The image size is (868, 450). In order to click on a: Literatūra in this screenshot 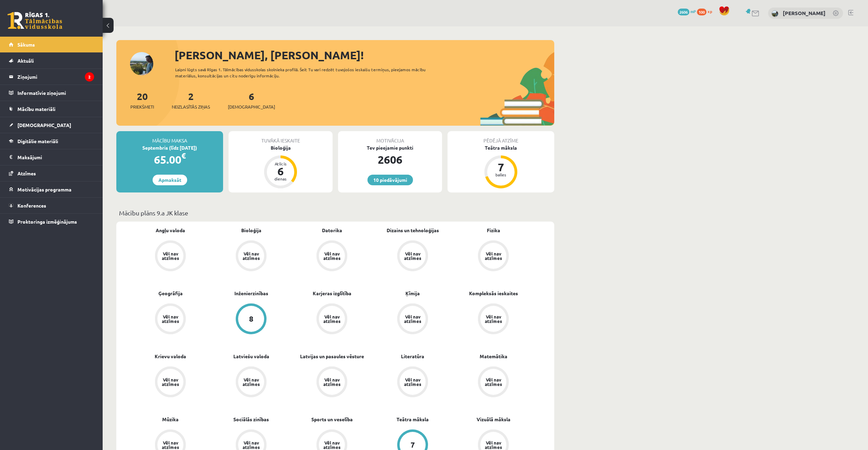, I will do `click(413, 356)`.